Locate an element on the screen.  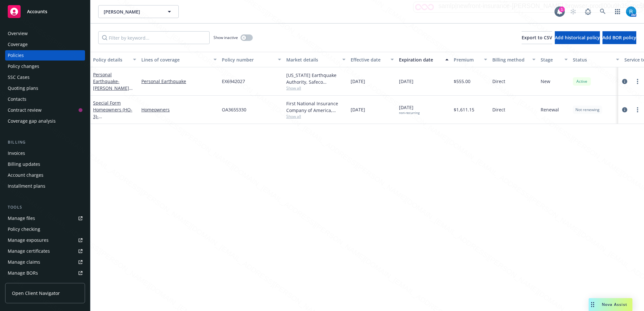
div: Installment plans is located at coordinates (26, 186).